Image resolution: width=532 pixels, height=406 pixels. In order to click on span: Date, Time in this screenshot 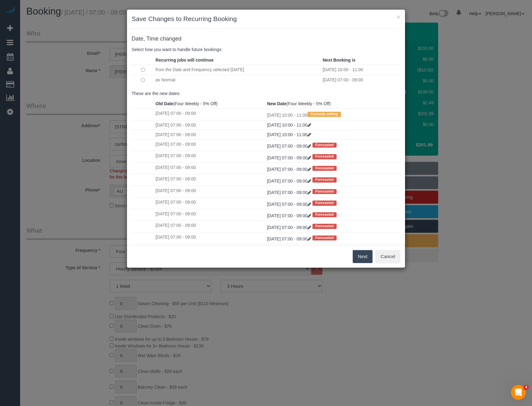, I will do `click(145, 38)`.